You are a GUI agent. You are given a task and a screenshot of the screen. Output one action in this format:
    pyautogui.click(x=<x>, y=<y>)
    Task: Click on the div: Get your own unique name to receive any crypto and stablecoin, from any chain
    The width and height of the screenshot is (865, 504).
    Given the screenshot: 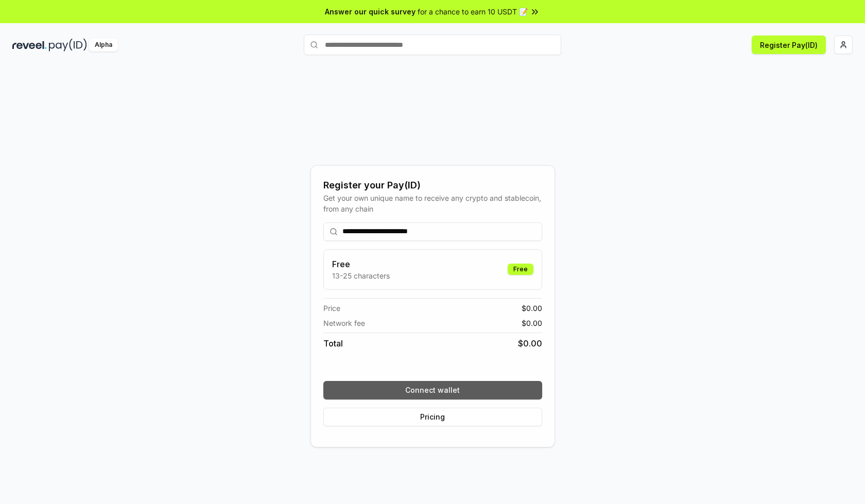 What is the action you would take?
    pyautogui.click(x=433, y=203)
    